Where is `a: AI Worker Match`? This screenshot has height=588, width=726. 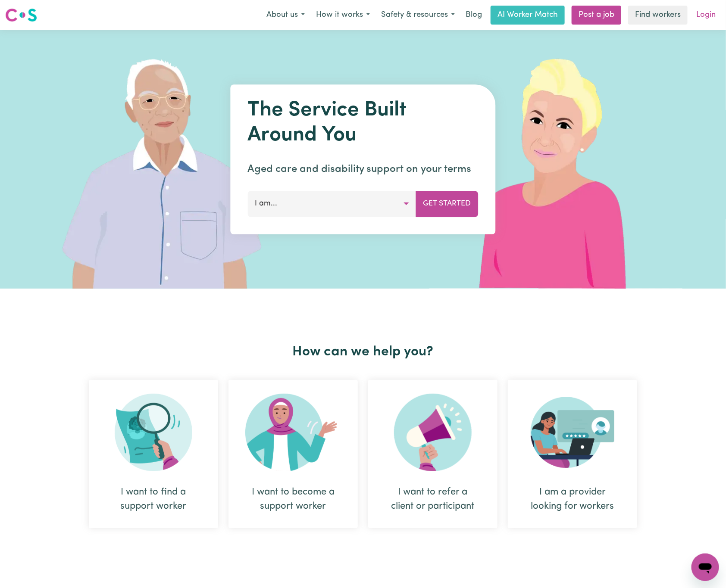
a: AI Worker Match is located at coordinates (528, 15).